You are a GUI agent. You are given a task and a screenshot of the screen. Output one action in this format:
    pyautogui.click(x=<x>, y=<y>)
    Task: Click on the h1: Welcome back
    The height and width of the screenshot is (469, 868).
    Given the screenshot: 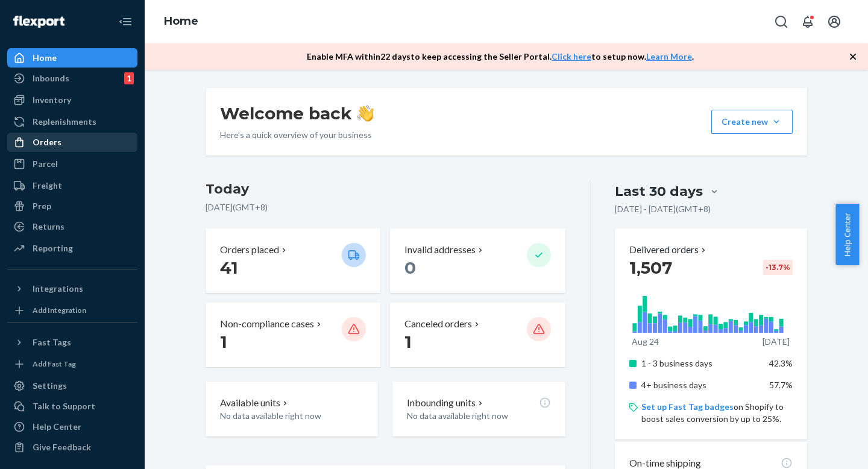 What is the action you would take?
    pyautogui.click(x=297, y=114)
    